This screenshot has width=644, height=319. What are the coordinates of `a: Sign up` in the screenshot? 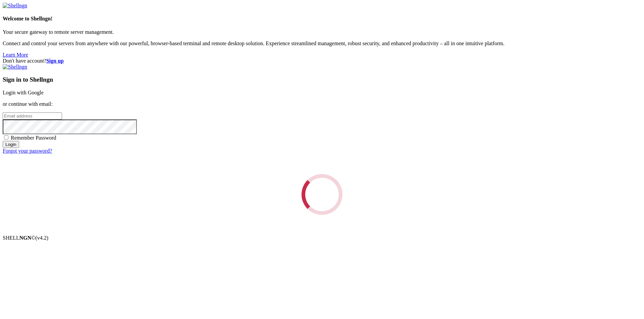 It's located at (55, 60).